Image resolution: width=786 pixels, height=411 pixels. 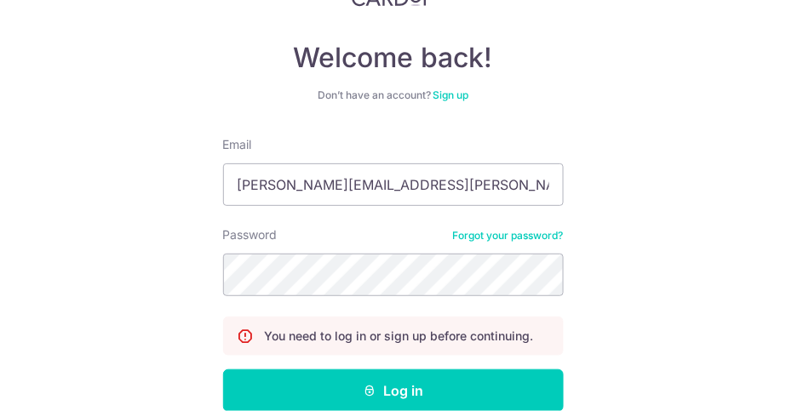 What do you see at coordinates (394, 58) in the screenshot?
I see `h4: Welcome back!` at bounding box center [394, 58].